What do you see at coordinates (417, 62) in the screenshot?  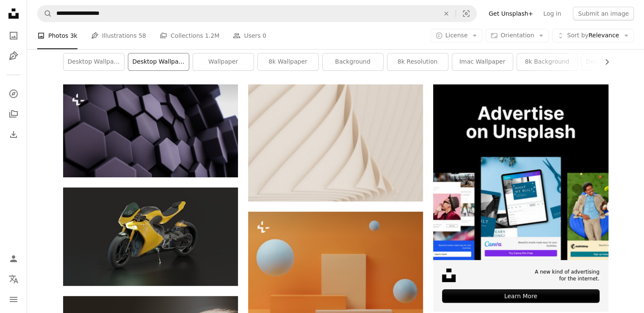 I see `a: 8k resolution` at bounding box center [417, 62].